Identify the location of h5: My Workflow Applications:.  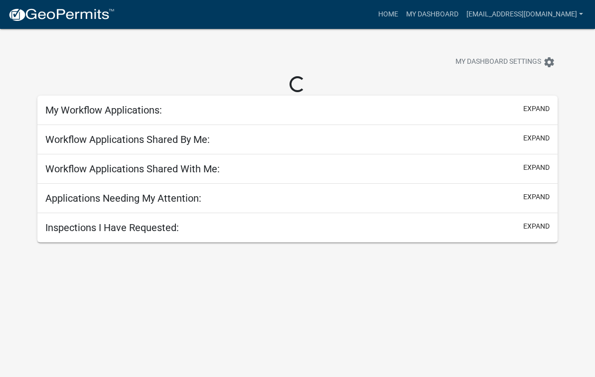
(104, 110).